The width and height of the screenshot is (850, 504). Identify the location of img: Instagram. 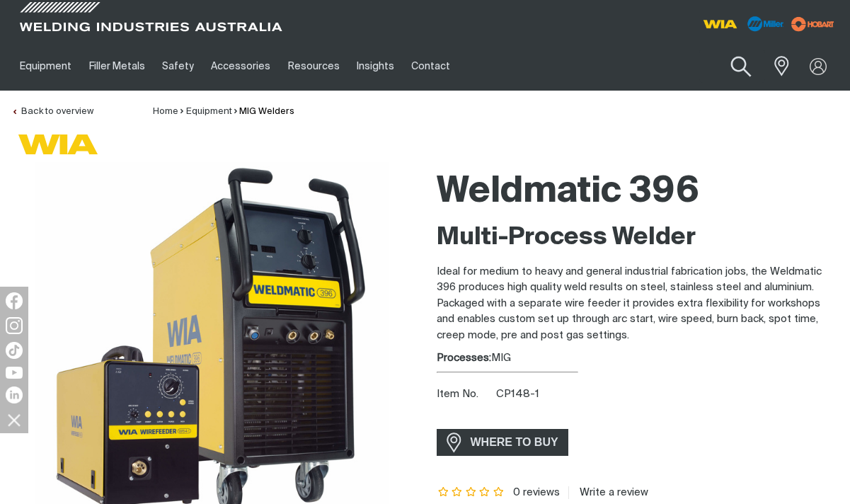
(14, 326).